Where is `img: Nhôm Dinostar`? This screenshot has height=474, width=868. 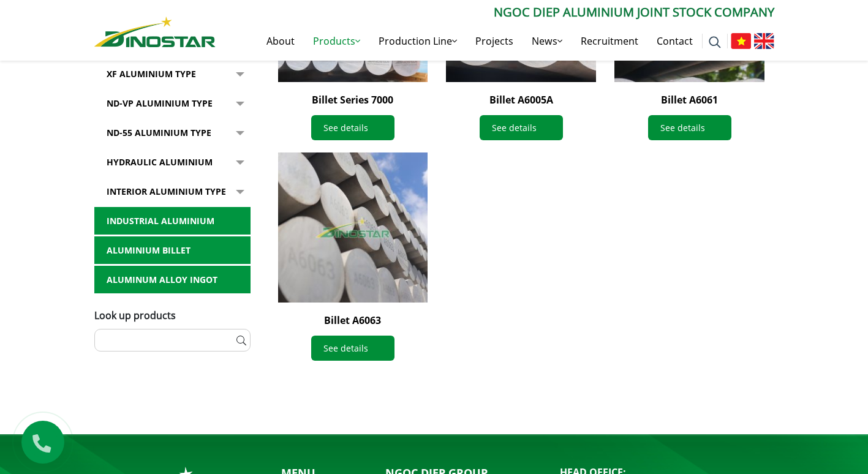 img: Nhôm Dinostar is located at coordinates (155, 32).